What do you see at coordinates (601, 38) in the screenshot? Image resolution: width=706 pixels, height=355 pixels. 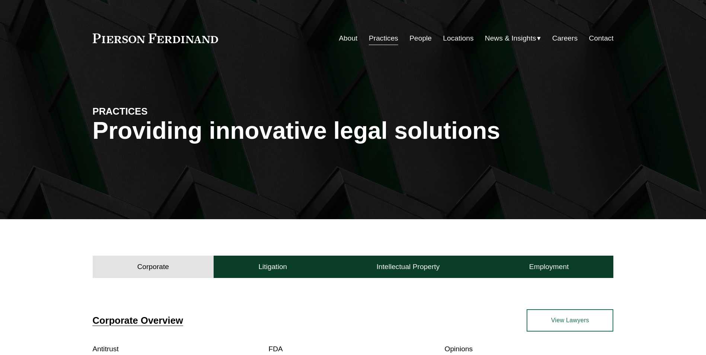 I see `a: Contact` at bounding box center [601, 38].